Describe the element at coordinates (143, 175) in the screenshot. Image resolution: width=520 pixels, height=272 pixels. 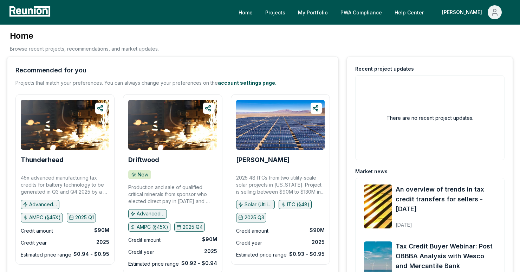
I see `p: New` at that location.